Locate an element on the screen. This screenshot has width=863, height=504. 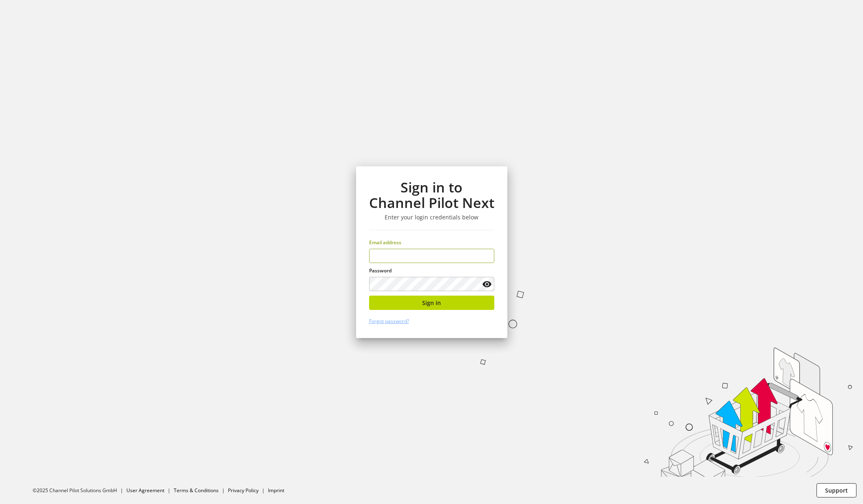
li: ©2025 Channel Pilot Solutions GmbH is located at coordinates (79, 490).